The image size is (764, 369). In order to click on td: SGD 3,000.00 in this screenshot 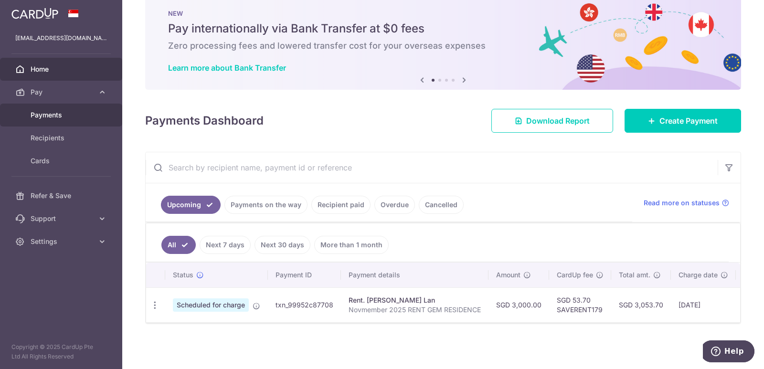, I will do `click(519, 305)`.